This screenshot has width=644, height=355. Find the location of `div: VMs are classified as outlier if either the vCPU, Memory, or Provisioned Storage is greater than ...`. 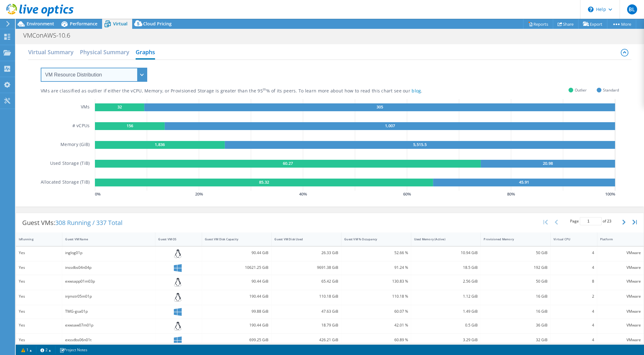

div: VMs are classified as outlier if either the vCPU, Memory, or Provisioned Storage is greater than ... is located at coordinates (248, 91).